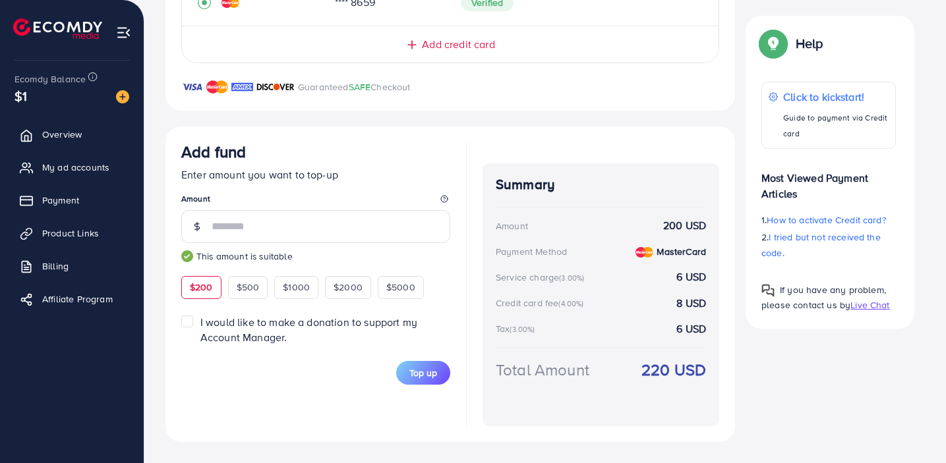 The width and height of the screenshot is (946, 463). Describe the element at coordinates (691, 303) in the screenshot. I see `strong: 8 USD` at that location.